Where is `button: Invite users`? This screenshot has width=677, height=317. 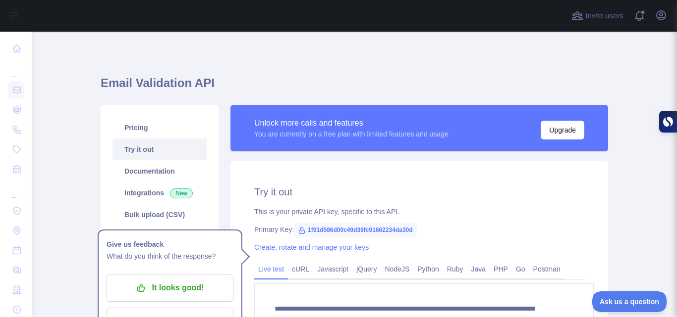 button: Invite users is located at coordinates (597, 16).